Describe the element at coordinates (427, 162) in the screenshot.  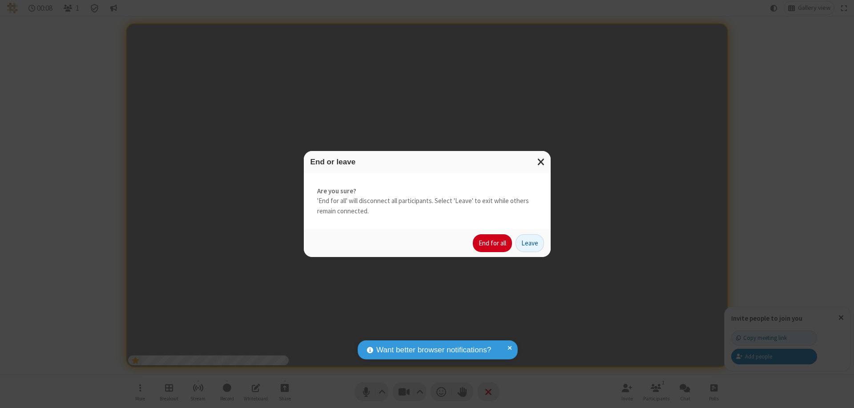
I see `h3: End or leave` at that location.